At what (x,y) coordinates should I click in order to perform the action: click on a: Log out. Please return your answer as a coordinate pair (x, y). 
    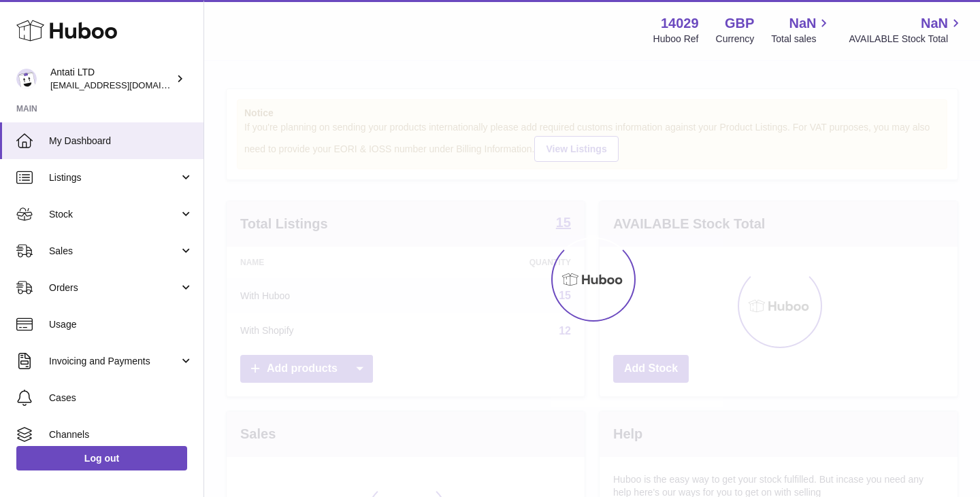
    Looking at the image, I should click on (101, 458).